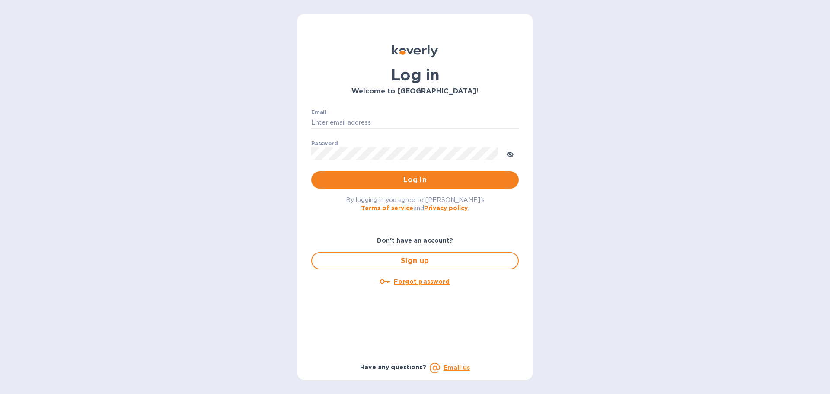  Describe the element at coordinates (510, 153) in the screenshot. I see `button: toggle password visibility` at that location.